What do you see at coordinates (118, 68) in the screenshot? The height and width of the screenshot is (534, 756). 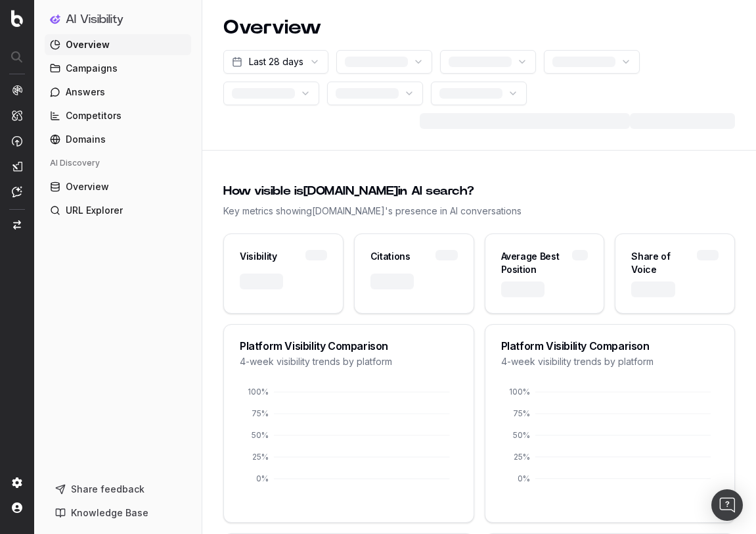 I see `a: Campaigns` at bounding box center [118, 68].